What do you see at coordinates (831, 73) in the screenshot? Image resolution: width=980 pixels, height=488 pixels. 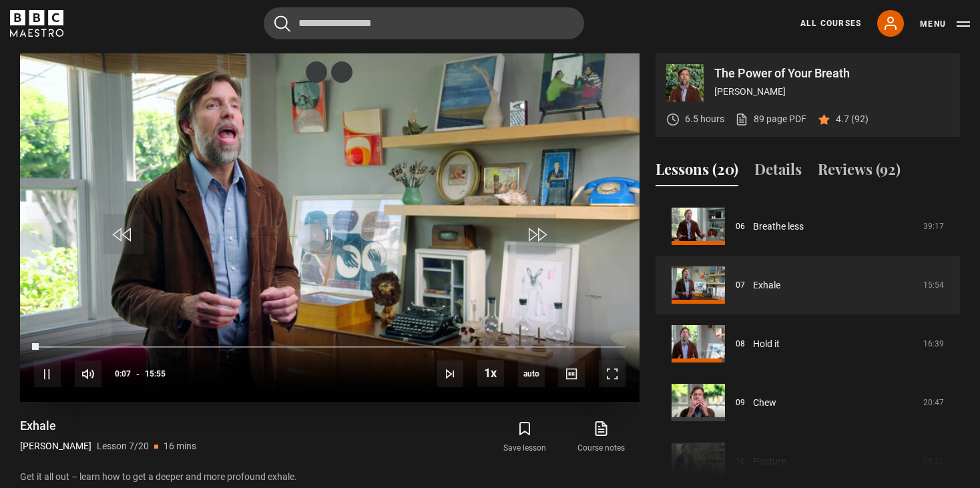 I see `p: The Power of Your Breath` at bounding box center [831, 73].